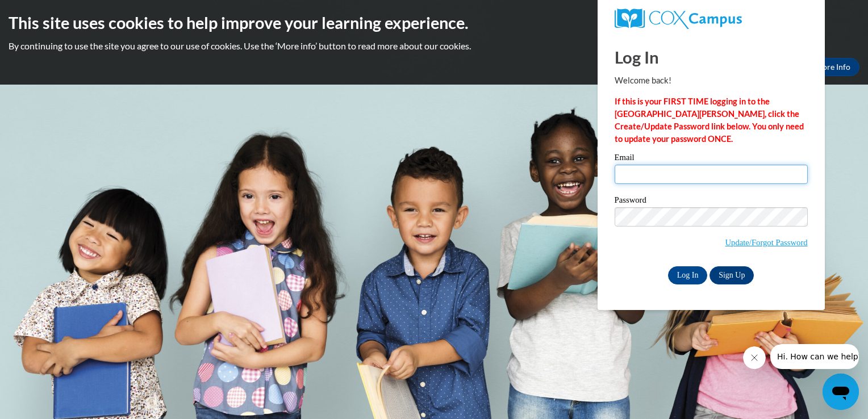 The height and width of the screenshot is (419, 868). What do you see at coordinates (732, 275) in the screenshot?
I see `a: Sign Up` at bounding box center [732, 275].